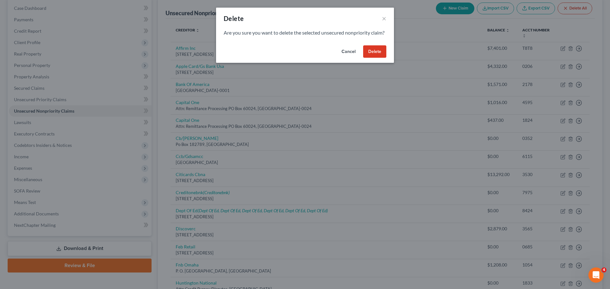  I want to click on div: Delete, so click(234, 18).